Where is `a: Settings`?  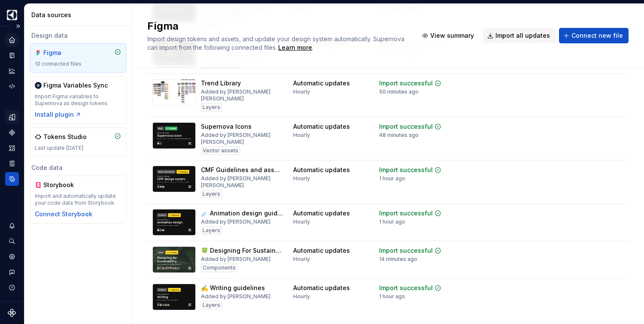
a: Settings is located at coordinates (12, 257).